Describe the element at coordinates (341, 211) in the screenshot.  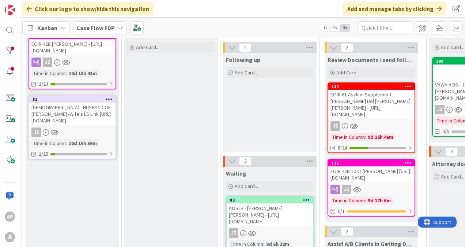
I see `span: 0 / 1` at that location.